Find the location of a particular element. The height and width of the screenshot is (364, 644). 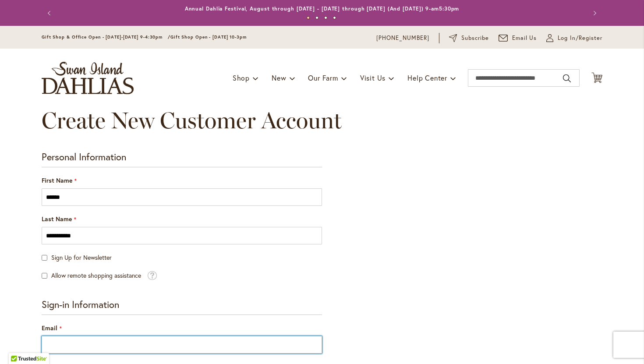

span: Visit Us is located at coordinates (373, 77).